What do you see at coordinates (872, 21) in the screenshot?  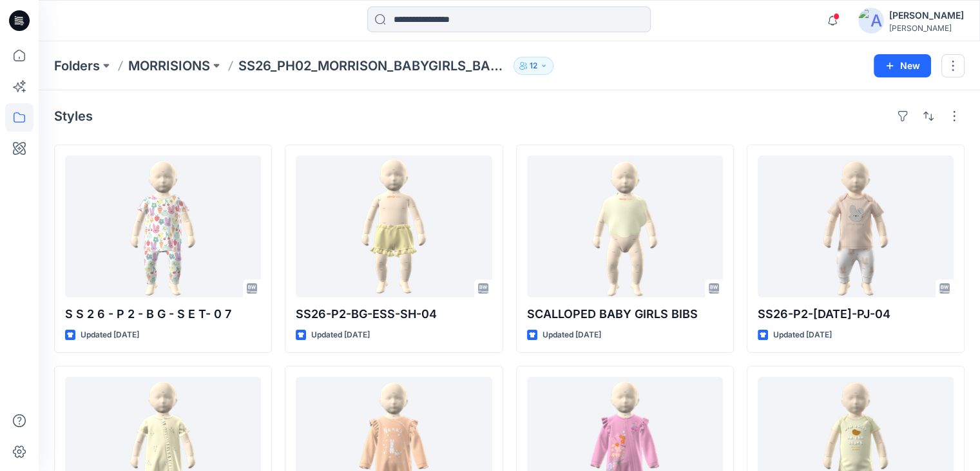 I see `img: avatar` at bounding box center [872, 21].